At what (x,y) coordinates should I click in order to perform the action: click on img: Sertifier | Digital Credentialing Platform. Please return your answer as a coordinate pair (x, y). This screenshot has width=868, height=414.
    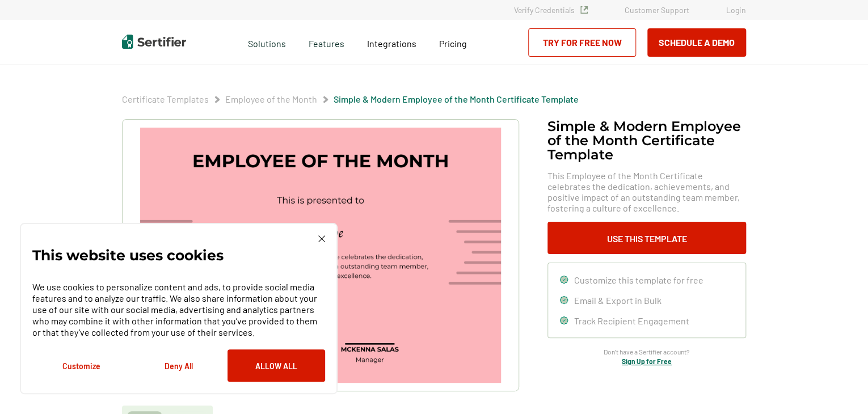
    Looking at the image, I should click on (154, 42).